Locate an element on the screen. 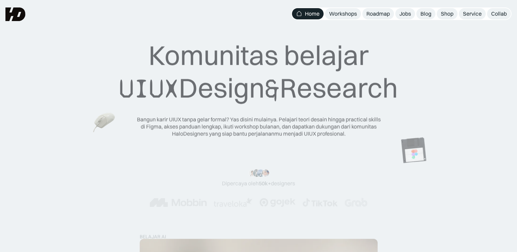 This screenshot has width=517, height=252. div: Komunitas belajar Design Research is located at coordinates (258, 72).